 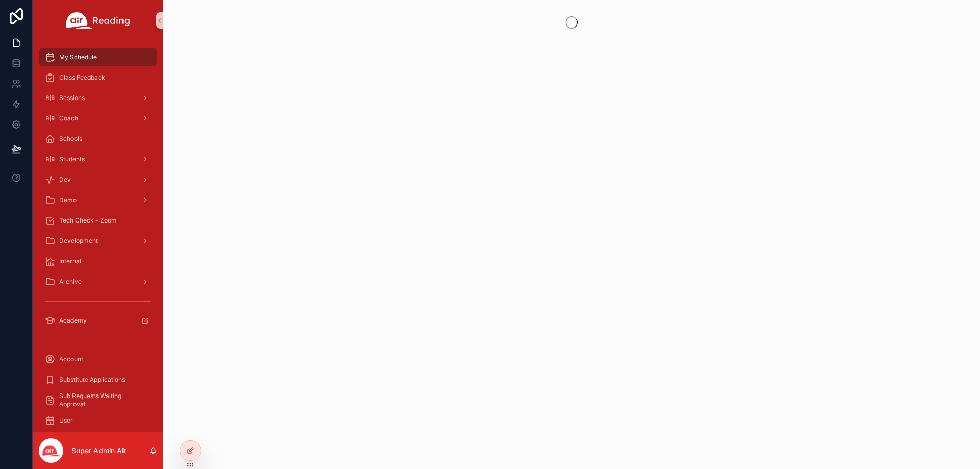 I want to click on a: Substitute Applications, so click(x=98, y=379).